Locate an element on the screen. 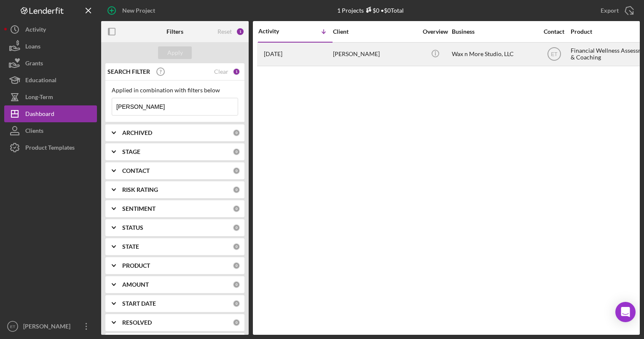 This screenshot has width=644, height=339. a: Educational is located at coordinates (50, 80).